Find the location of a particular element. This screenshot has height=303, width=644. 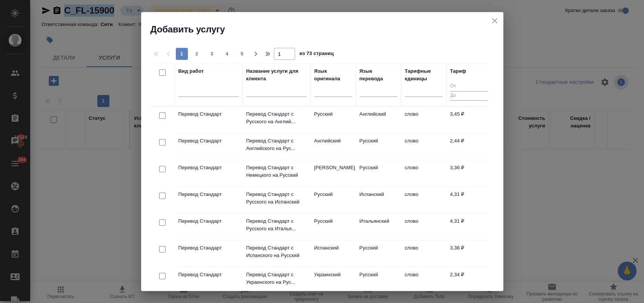

div: Тариф is located at coordinates (458, 71).